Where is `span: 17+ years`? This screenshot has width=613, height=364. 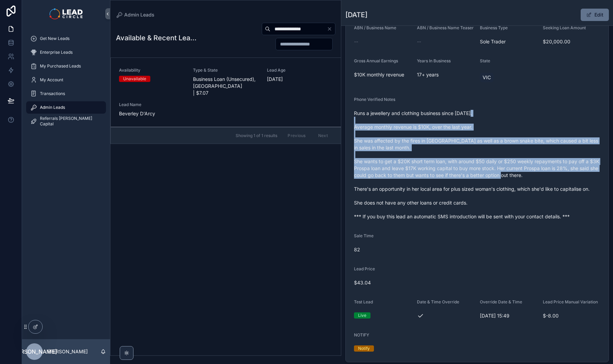
span: 17+ years is located at coordinates (446, 75).